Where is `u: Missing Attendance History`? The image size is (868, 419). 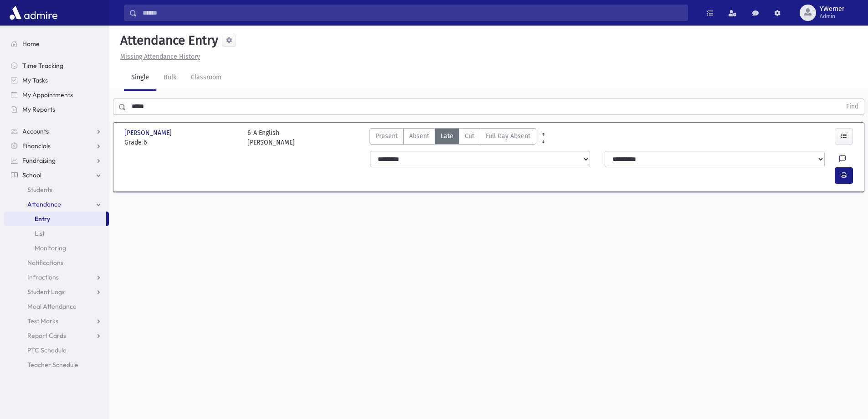 u: Missing Attendance History is located at coordinates (160, 57).